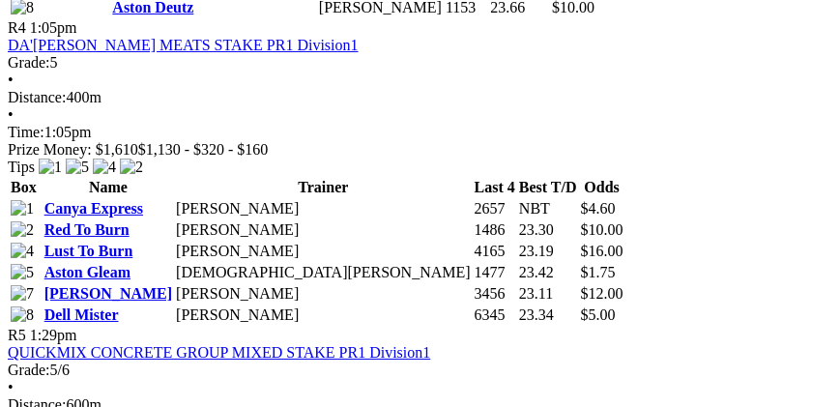 Image resolution: width=840 pixels, height=407 pixels. I want to click on td: 1486, so click(495, 230).